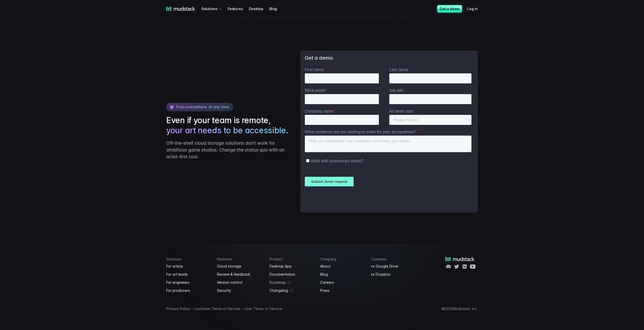 The width and height of the screenshot is (644, 330). I want to click on a: vs Dropbox, so click(393, 274).